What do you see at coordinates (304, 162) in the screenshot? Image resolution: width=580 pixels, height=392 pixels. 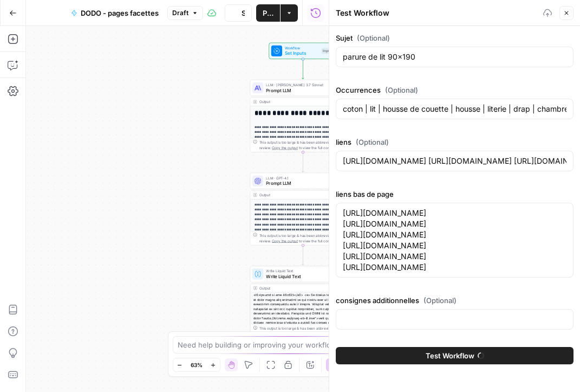 I see `g: Edge from step_1 to step_2` at bounding box center [304, 162].